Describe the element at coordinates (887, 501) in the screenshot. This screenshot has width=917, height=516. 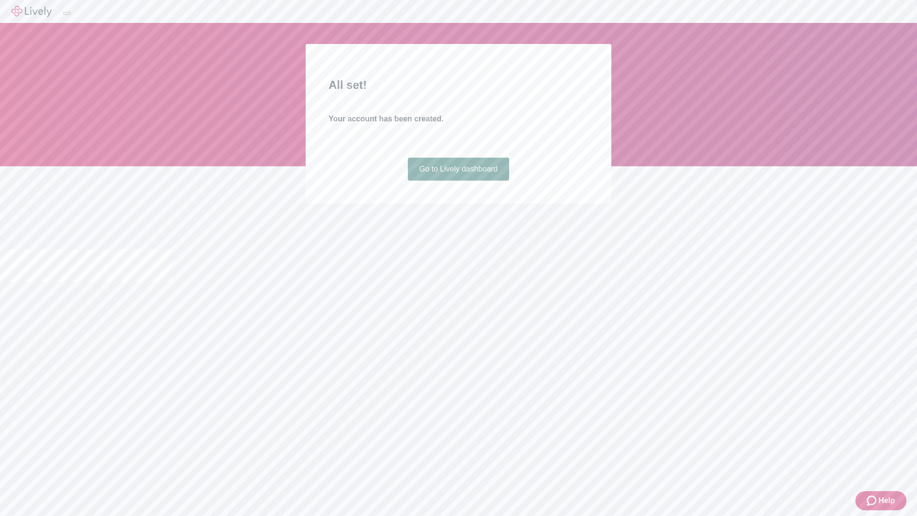
I see `span: Help` at that location.